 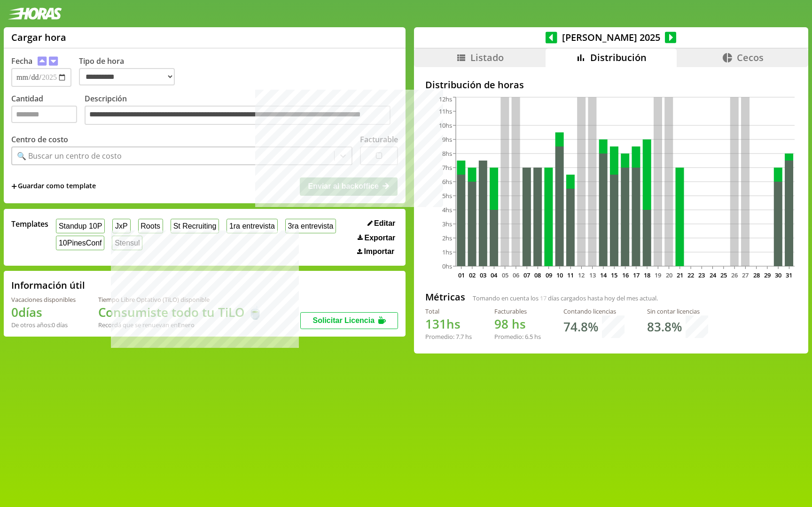 What do you see at coordinates (594, 311) in the screenshot?
I see `div: Contando licencias` at bounding box center [594, 311].